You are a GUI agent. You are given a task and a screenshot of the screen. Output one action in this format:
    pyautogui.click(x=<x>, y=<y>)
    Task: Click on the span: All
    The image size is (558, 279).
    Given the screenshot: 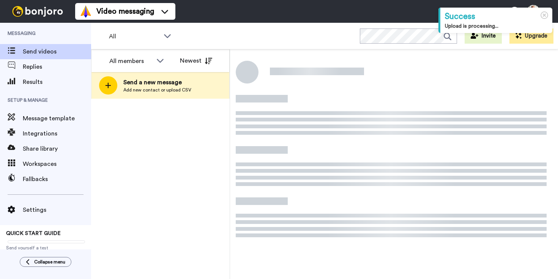 What is the action you would take?
    pyautogui.click(x=134, y=36)
    